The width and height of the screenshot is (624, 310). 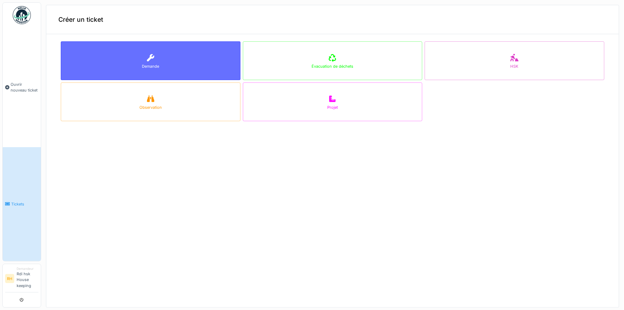 What do you see at coordinates (10, 279) in the screenshot?
I see `li: RH` at bounding box center [10, 279].